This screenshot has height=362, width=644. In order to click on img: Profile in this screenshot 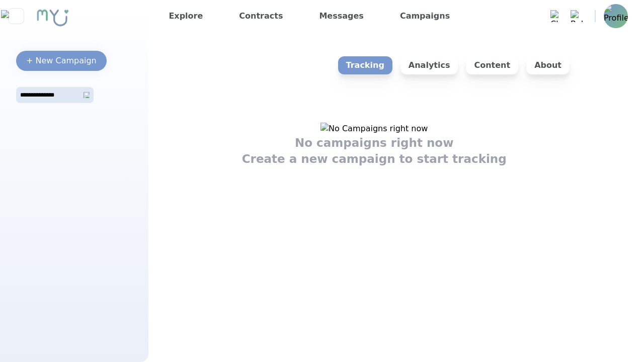, I will do `click(616, 16)`.